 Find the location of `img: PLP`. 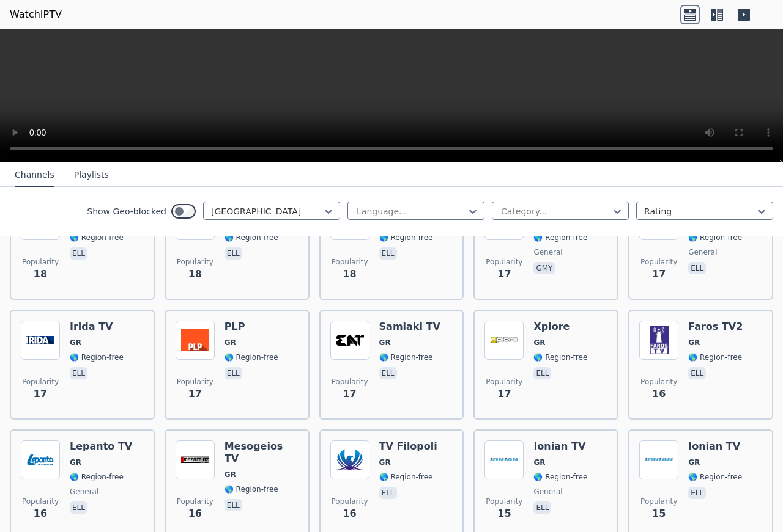

img: PLP is located at coordinates (195, 341).